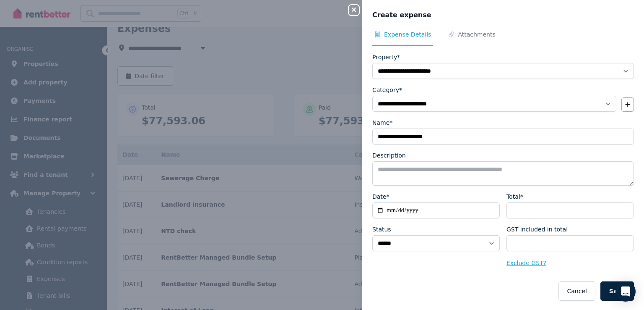 The image size is (644, 310). What do you see at coordinates (527, 263) in the screenshot?
I see `button: Exclude GST?` at bounding box center [527, 263].